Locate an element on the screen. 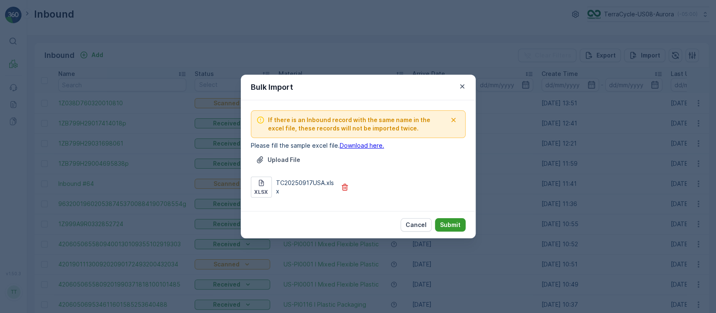 The image size is (716, 313). button: Upload File is located at coordinates (278, 160).